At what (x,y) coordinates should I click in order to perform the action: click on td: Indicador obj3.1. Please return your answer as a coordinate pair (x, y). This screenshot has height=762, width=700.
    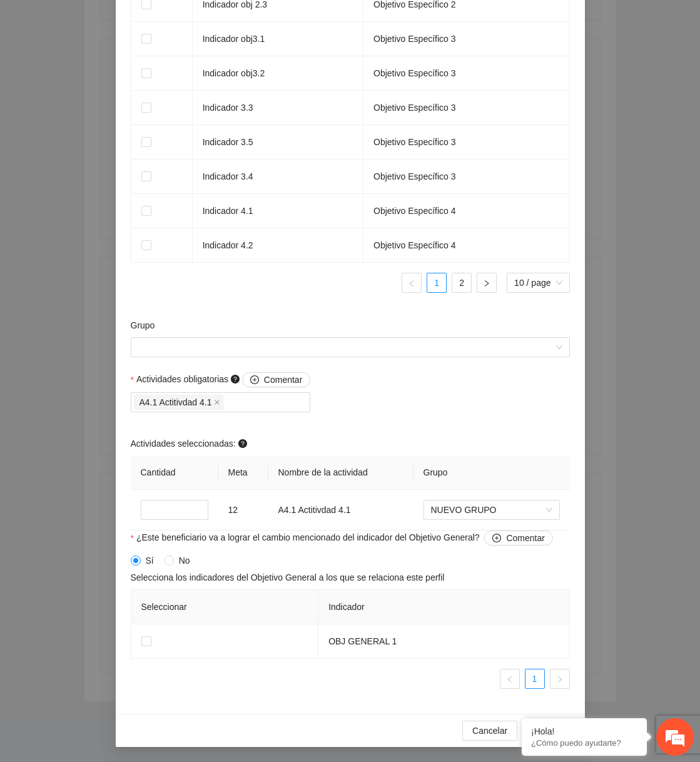
    Looking at the image, I should click on (278, 39).